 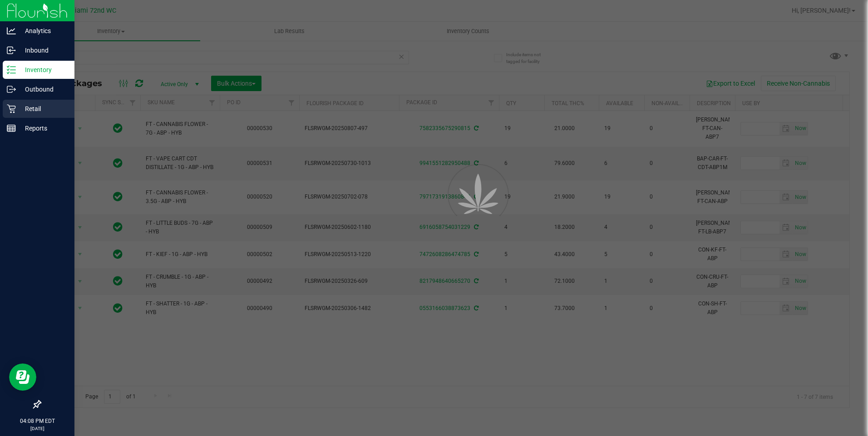 I want to click on inline-svg: Reports, so click(x=11, y=129).